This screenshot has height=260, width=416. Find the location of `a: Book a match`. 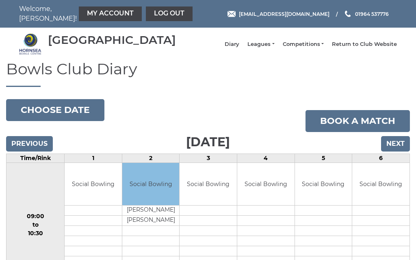

a: Book a match is located at coordinates (358, 121).